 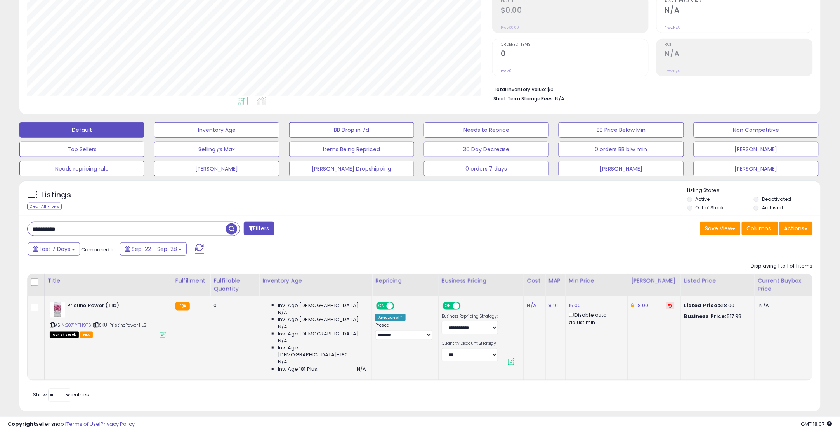 What do you see at coordinates (756, 130) in the screenshot?
I see `button: Non Competitive` at bounding box center [756, 130].